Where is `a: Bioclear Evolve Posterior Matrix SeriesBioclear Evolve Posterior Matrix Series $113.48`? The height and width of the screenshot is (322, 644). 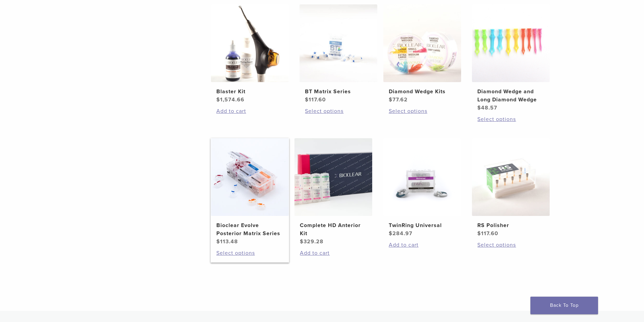
a: Bioclear Evolve Posterior Matrix SeriesBioclear Evolve Posterior Matrix Series $113.48 is located at coordinates (250, 192).